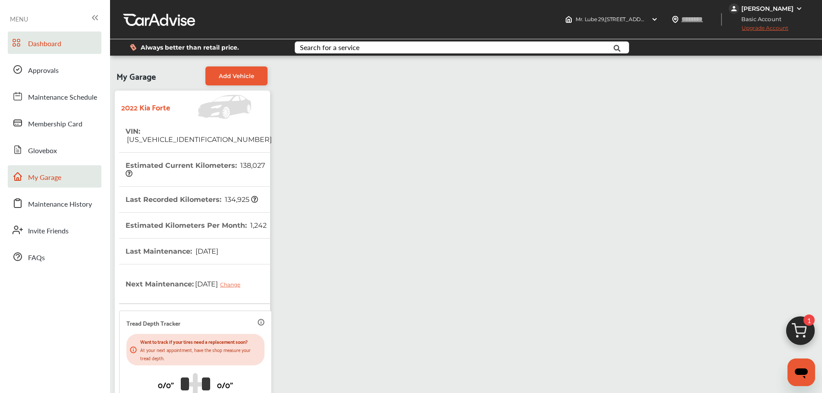 The image size is (822, 393). What do you see at coordinates (801, 333) in the screenshot?
I see `img: cart_icon.3d0951e8.svg` at bounding box center [801, 333].